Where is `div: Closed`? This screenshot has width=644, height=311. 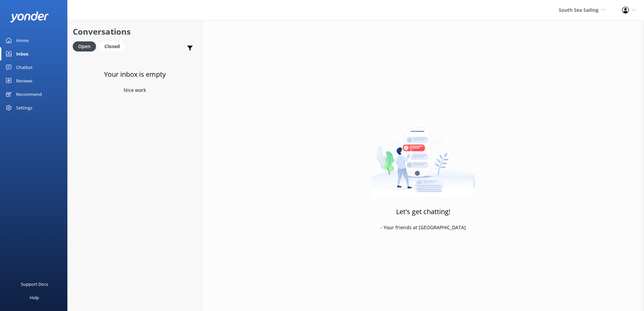
div: Closed is located at coordinates (112, 46).